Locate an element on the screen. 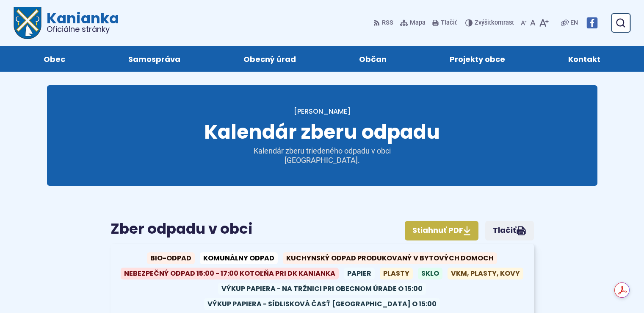 This screenshot has width=644, height=313. button: Tlačiť is located at coordinates (444, 23).